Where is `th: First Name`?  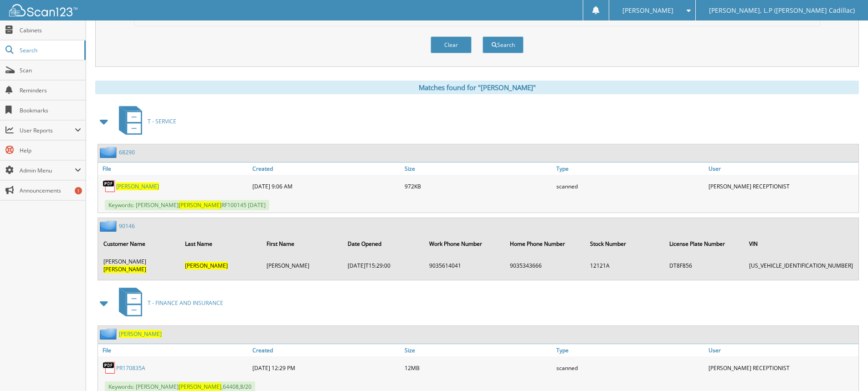
th: First Name is located at coordinates (302, 244).